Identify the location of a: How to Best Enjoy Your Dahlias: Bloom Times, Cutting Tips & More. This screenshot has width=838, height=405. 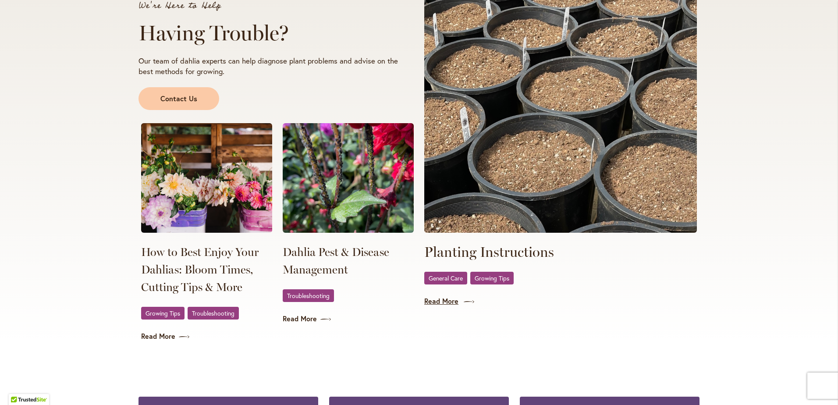
(206, 270).